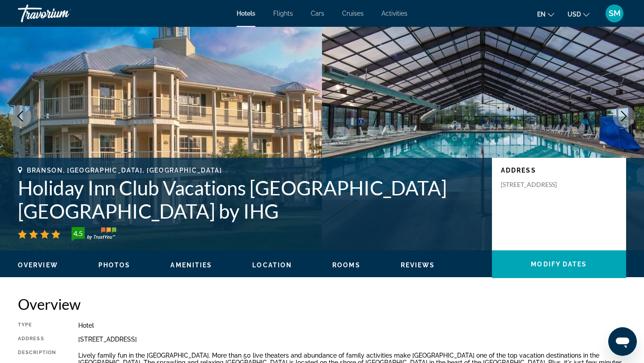  What do you see at coordinates (394, 14) in the screenshot?
I see `span: Activities` at bounding box center [394, 14].